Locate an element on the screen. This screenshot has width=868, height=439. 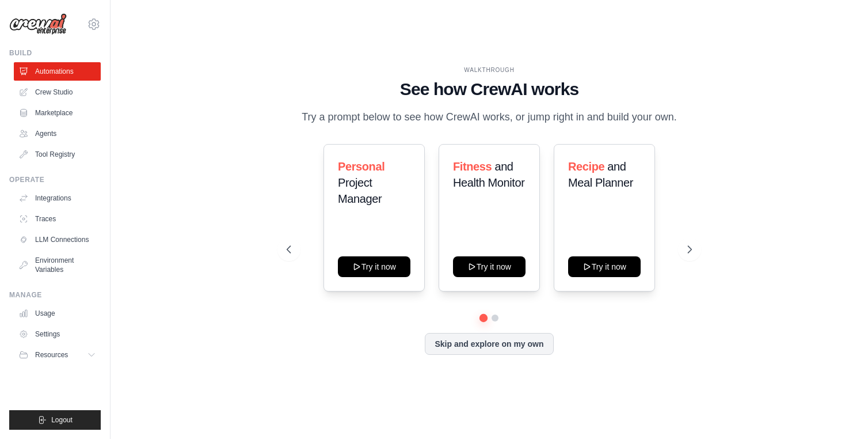
div: WALKTHROUGH is located at coordinates (489, 69).